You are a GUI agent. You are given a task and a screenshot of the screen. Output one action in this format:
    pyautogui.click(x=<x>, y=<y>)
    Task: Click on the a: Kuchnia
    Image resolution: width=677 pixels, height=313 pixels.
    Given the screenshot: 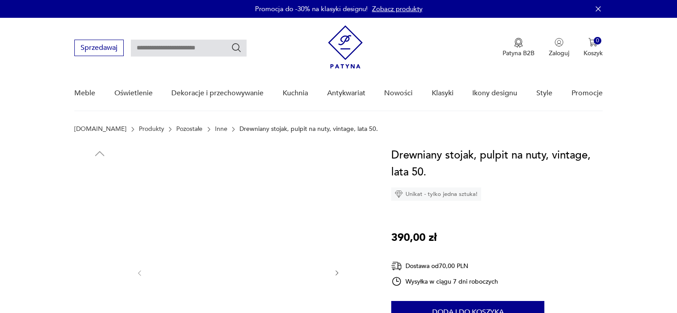 What is the action you would take?
    pyautogui.click(x=295, y=93)
    